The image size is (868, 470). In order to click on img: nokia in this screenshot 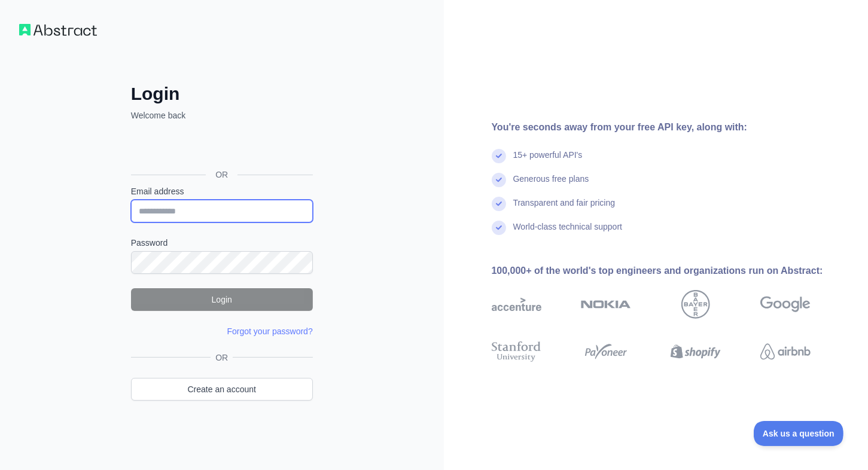, I will do `click(606, 304)`.